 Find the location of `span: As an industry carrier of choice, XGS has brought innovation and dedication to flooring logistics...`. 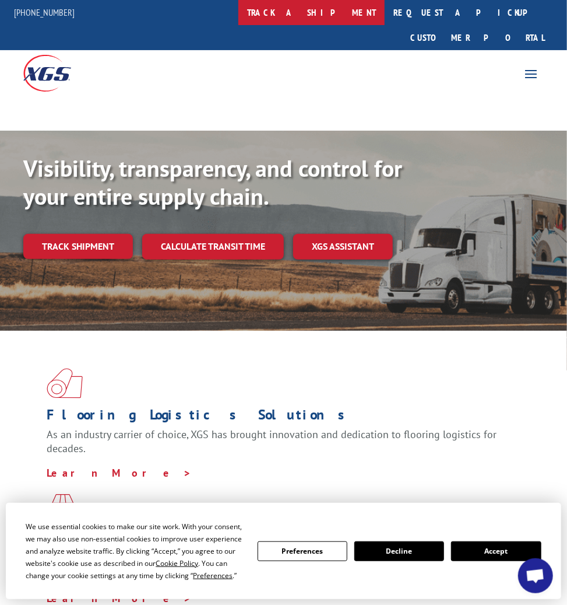

span: As an industry carrier of choice, XGS has brought innovation and dedication to flooring logistics... is located at coordinates (272, 441).